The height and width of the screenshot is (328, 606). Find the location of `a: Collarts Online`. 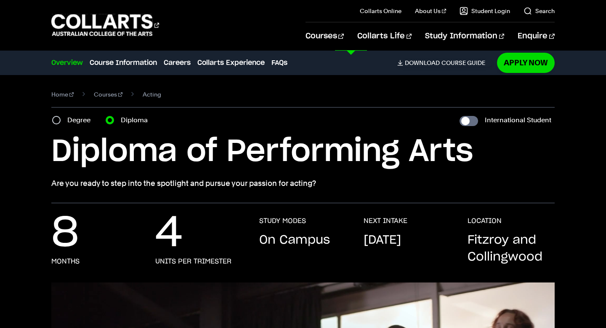

a: Collarts Online is located at coordinates (381, 11).